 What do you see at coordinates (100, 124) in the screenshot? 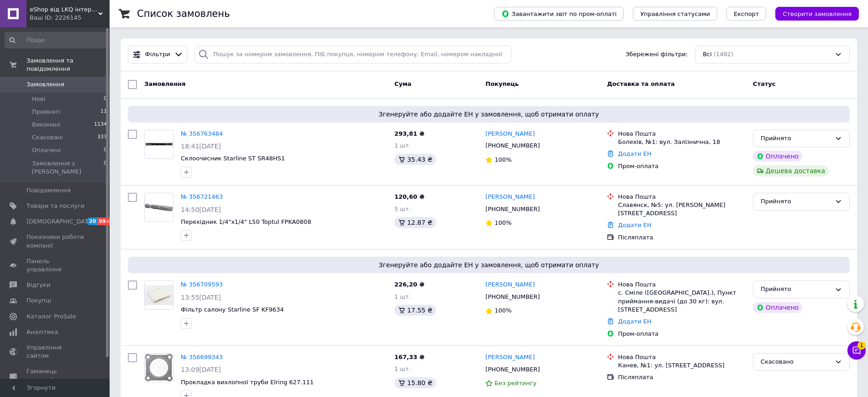
I see `span: 1134` at bounding box center [100, 124].